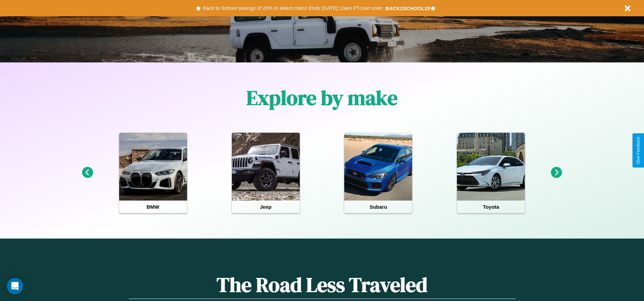 This screenshot has width=644, height=301. Describe the element at coordinates (408, 8) in the screenshot. I see `b: BACK2SCHOOL20` at that location.